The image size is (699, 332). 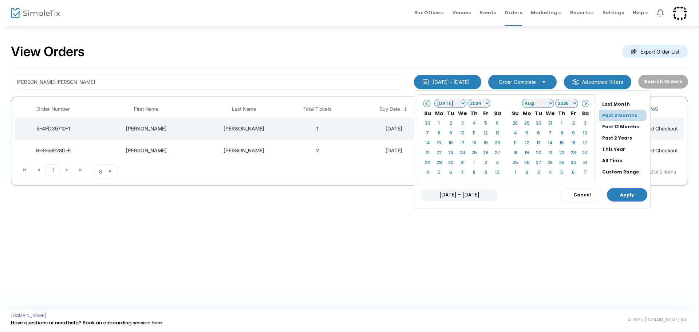 What do you see at coordinates (318, 109) in the screenshot?
I see `th: Total Tickets` at bounding box center [318, 109].